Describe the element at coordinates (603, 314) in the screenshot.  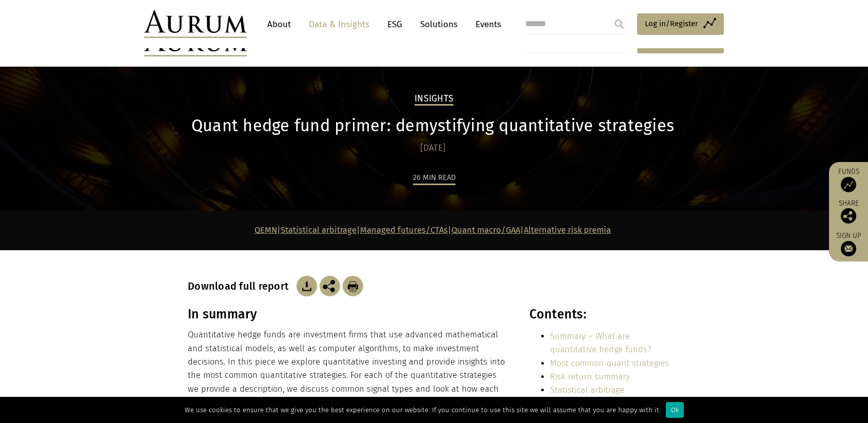
I see `h3: Contents:` at that location.